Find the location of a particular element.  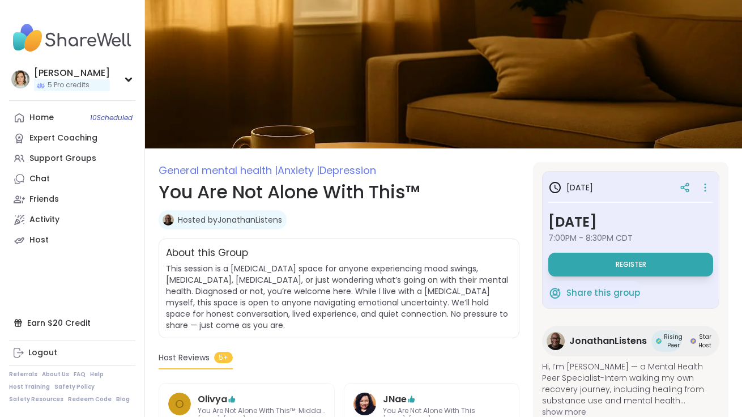

a: Olivya is located at coordinates (212, 399).